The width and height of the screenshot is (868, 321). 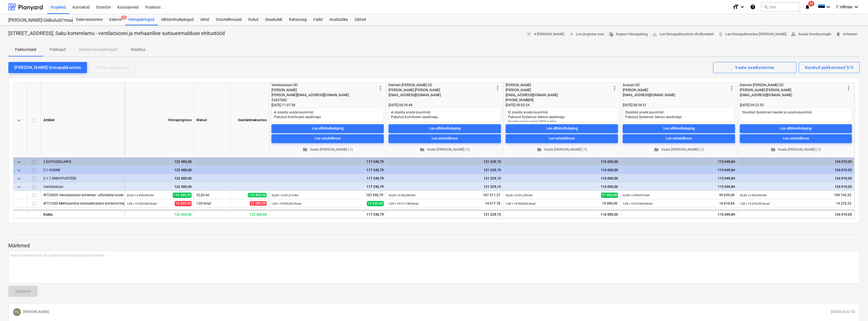 I want to click on small: 1,00 × 14 017,78€ / kmpl, so click(x=403, y=204).